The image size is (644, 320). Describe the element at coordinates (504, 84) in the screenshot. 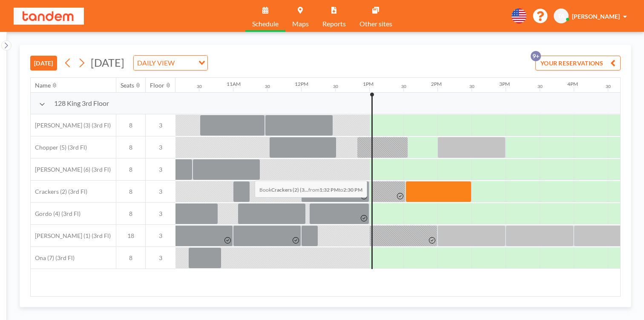

I see `div: 3PM` at that location.